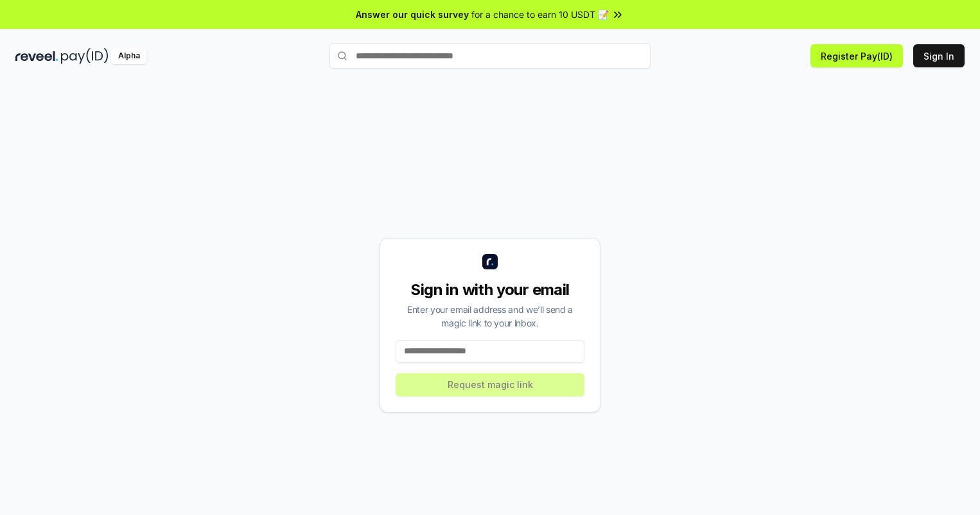 This screenshot has width=980, height=515. What do you see at coordinates (540, 15) in the screenshot?
I see `span: for a chance to earn 10 USDT 📝` at bounding box center [540, 15].